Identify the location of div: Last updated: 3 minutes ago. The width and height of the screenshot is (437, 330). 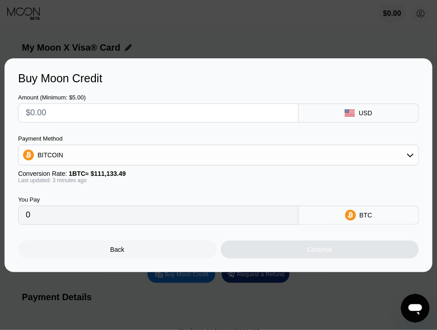
(219, 181).